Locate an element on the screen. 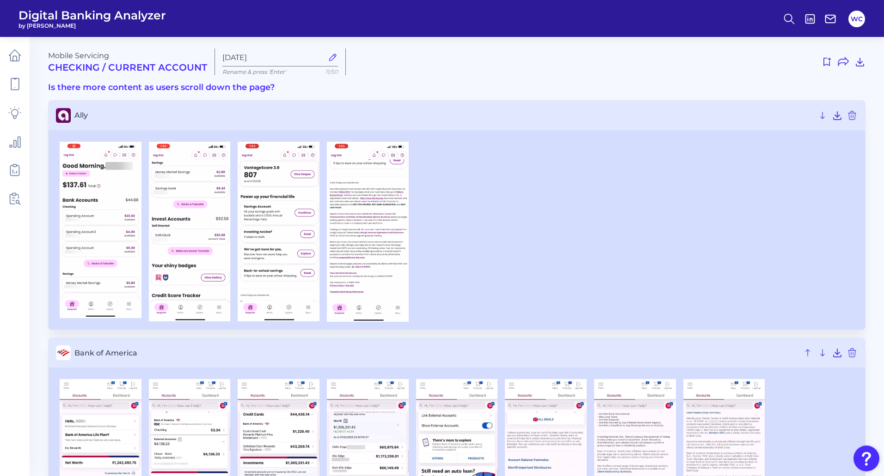 Image resolution: width=884 pixels, height=476 pixels. button: Open Resource Center is located at coordinates (866, 459).